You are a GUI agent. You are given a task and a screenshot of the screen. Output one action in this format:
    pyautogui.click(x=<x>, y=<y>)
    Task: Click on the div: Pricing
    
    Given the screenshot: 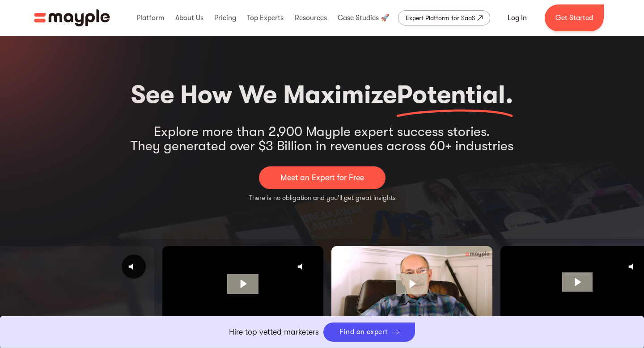 What is the action you would take?
    pyautogui.click(x=225, y=18)
    